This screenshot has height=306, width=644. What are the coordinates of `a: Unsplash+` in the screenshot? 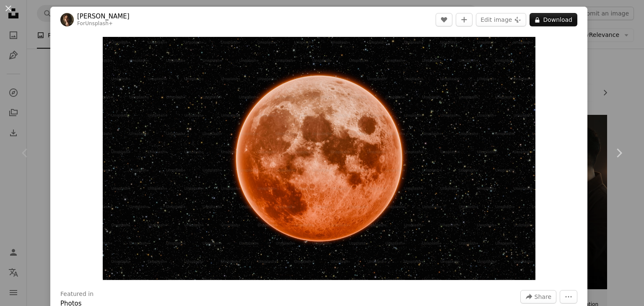 It's located at (99, 23).